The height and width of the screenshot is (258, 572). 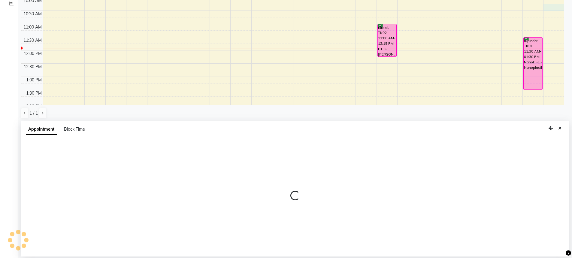 I want to click on div: 2:00 PM, so click(x=34, y=106).